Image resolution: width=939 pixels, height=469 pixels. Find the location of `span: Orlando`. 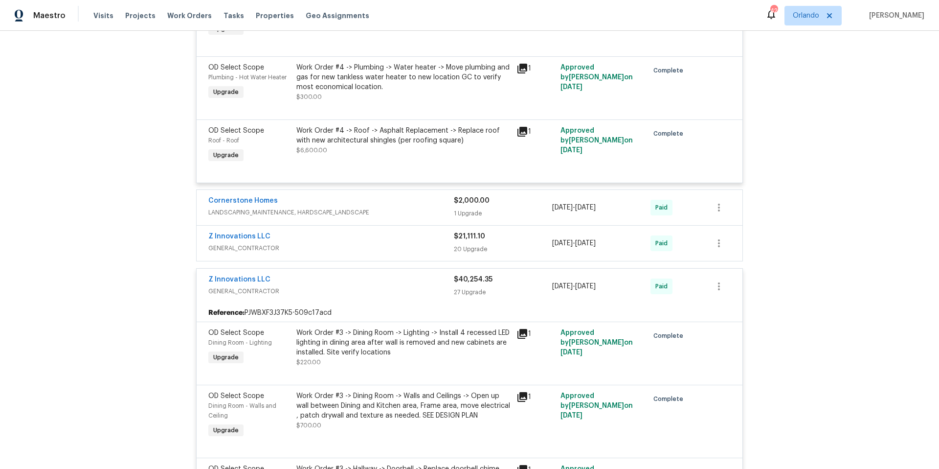

span: Orlando is located at coordinates (806, 16).